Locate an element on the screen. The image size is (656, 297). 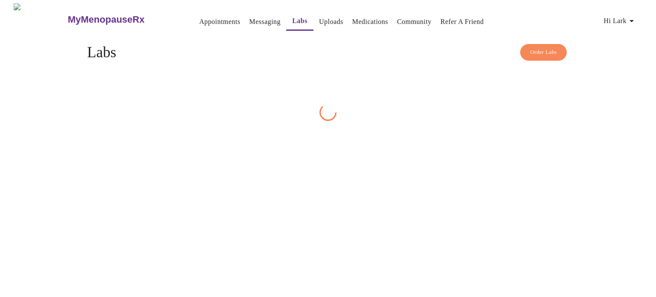
h3: MyMenopauseRx is located at coordinates (106, 20).